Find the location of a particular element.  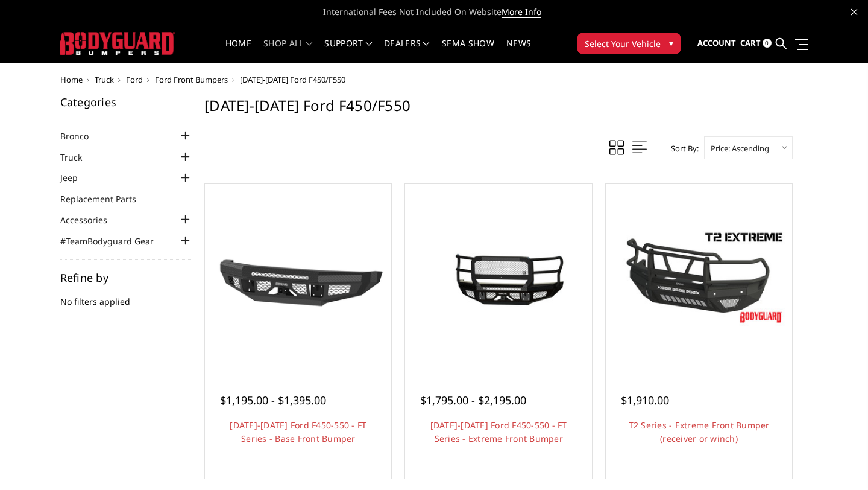

a: shop all is located at coordinates (287, 51).